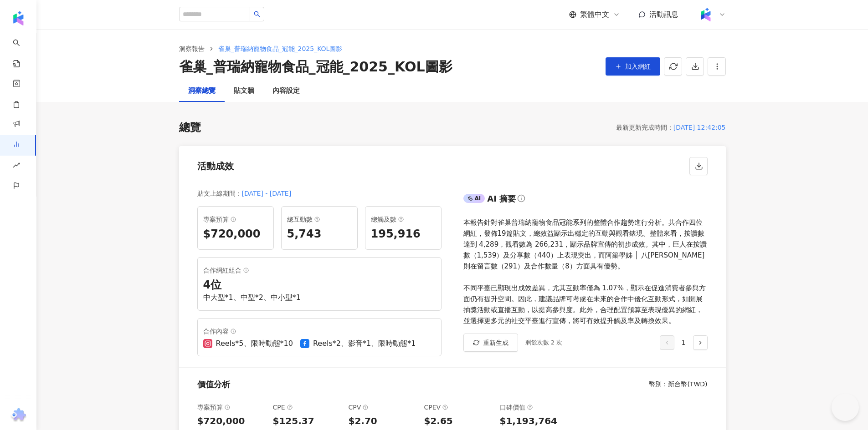 The width and height of the screenshot is (868, 430). I want to click on span: 加入網紅, so click(638, 67).